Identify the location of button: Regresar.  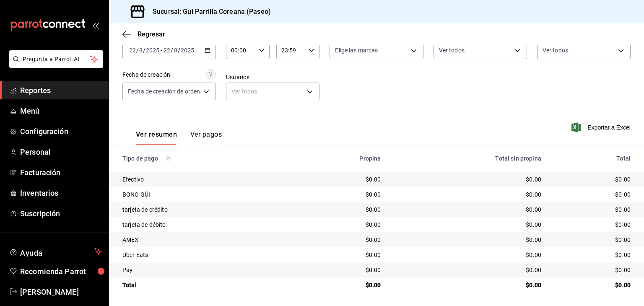
(144, 34).